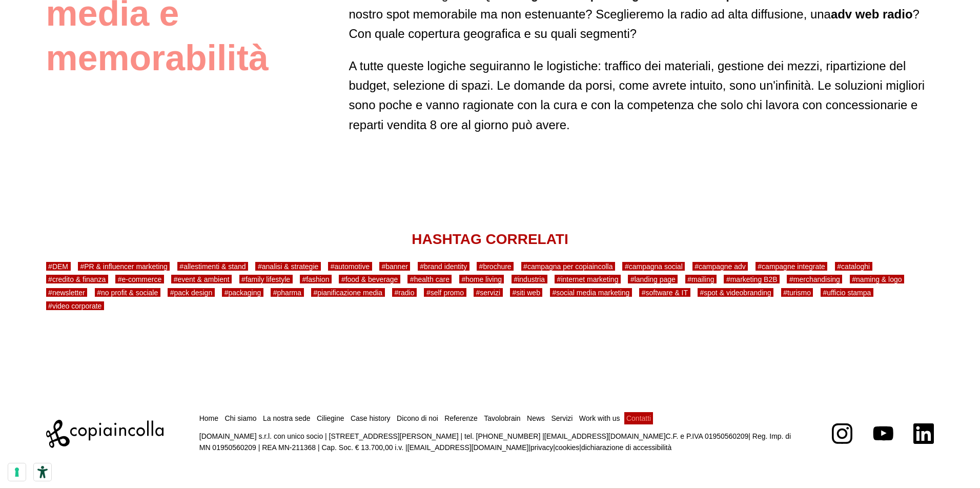 The image size is (980, 489). Describe the element at coordinates (626, 447) in the screenshot. I see `a: dichiarazione di accessibilità` at that location.